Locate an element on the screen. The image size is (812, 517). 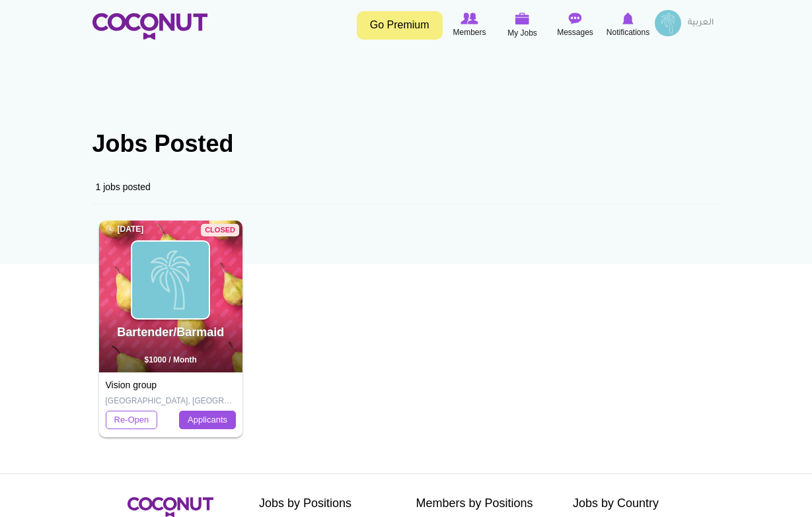
span: My Jobs is located at coordinates (522, 33).